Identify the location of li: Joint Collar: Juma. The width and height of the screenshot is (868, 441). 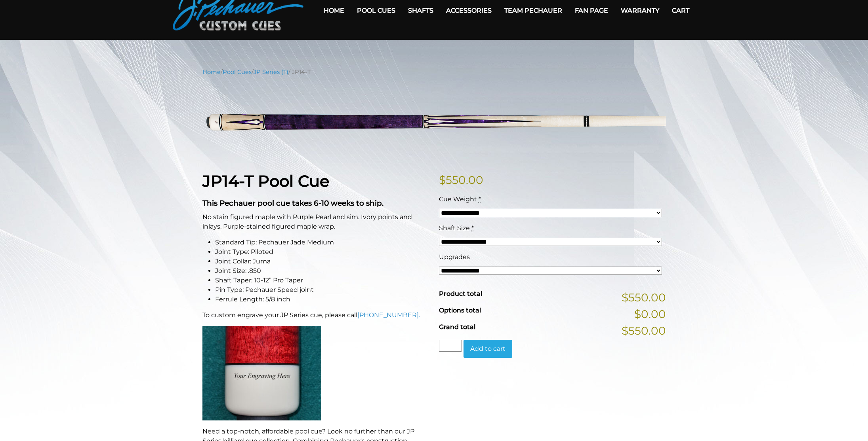
(322, 262).